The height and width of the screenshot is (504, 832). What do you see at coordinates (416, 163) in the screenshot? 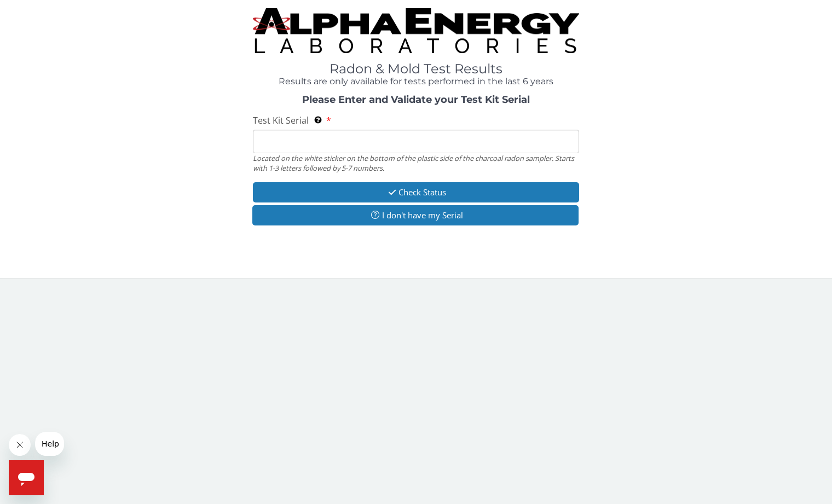
I see `div: Located on the white sticker on the bottom of the plastic side of the charcoal radon sampler. Sta...` at bounding box center [416, 163].